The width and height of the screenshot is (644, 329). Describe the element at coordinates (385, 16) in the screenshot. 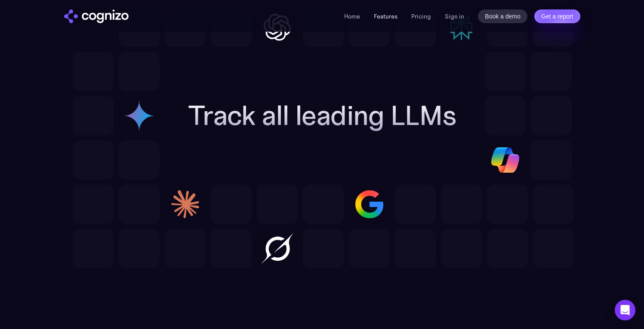

I see `a: Features` at that location.